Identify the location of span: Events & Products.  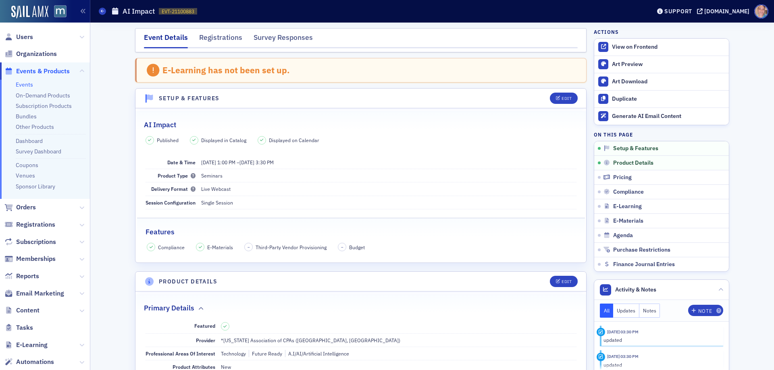
(43, 71).